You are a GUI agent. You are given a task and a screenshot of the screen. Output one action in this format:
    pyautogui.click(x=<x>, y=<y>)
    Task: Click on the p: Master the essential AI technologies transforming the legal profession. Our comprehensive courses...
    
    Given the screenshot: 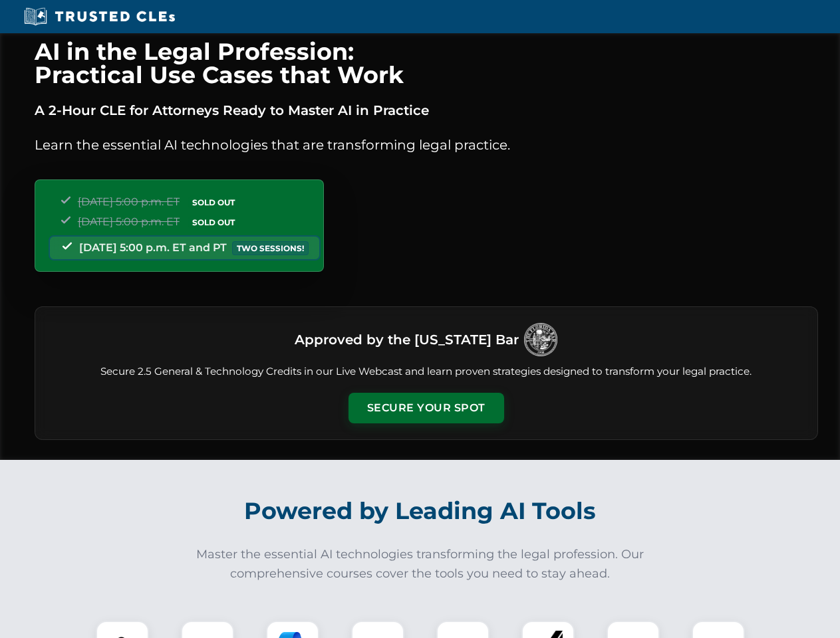 What is the action you would take?
    pyautogui.click(x=420, y=564)
    